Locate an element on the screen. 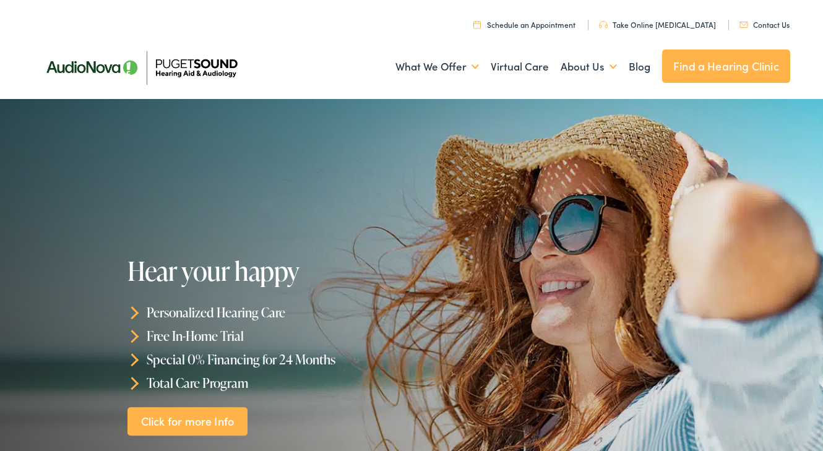 This screenshot has height=451, width=823. a: Click for more Info is located at coordinates (187, 421).